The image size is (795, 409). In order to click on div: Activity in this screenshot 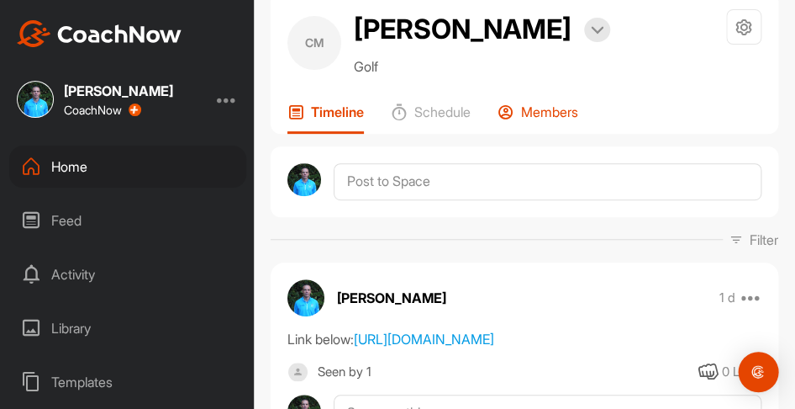, I will do `click(128, 274)`.